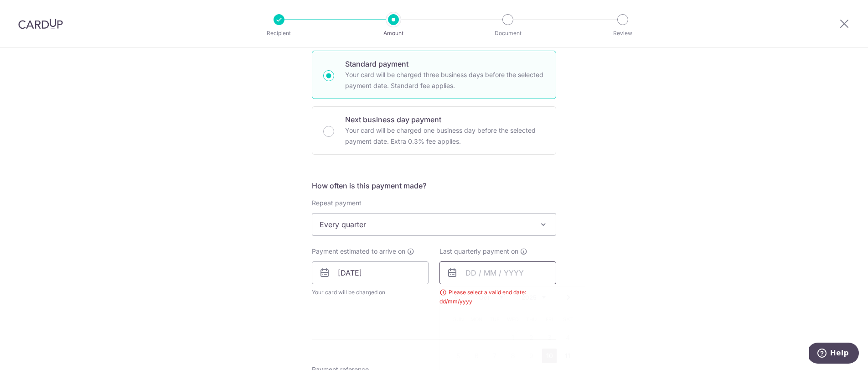 The width and height of the screenshot is (868, 370). What do you see at coordinates (336, 203) in the screenshot?
I see `label: Repeat payment` at bounding box center [336, 203].